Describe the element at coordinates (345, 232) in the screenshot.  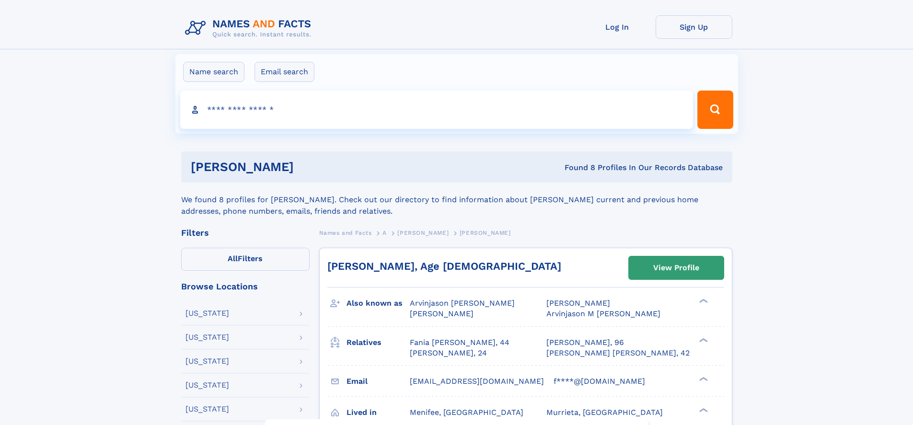
I see `a: Names and Facts` at that location.